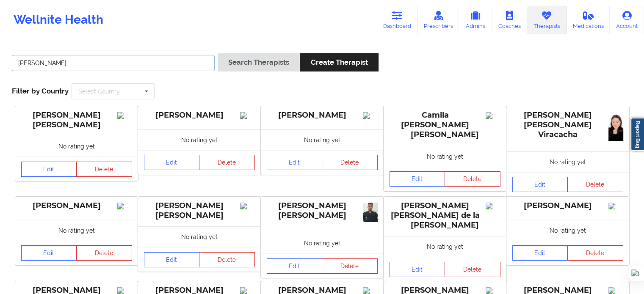 This screenshot has width=644, height=294. I want to click on a: Admins, so click(475, 20).